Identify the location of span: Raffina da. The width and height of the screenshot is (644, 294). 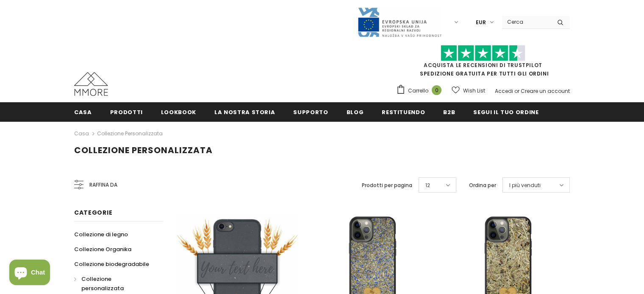
(104, 185).